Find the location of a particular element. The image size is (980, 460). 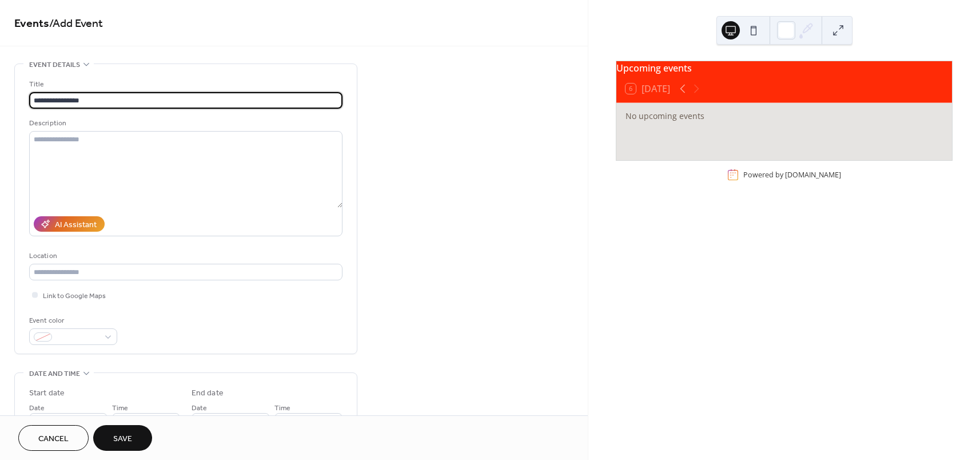

div: Powered by is located at coordinates (792, 174).